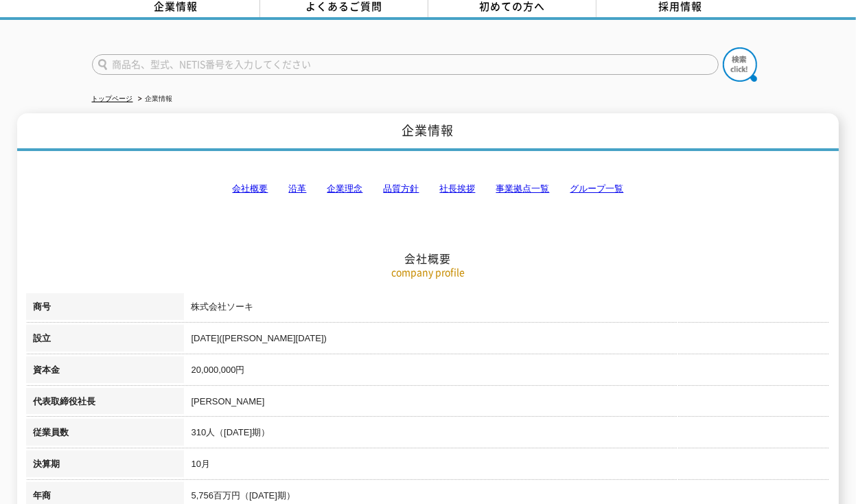 The height and width of the screenshot is (504, 856). What do you see at coordinates (250, 188) in the screenshot?
I see `a: 会社概要` at bounding box center [250, 188].